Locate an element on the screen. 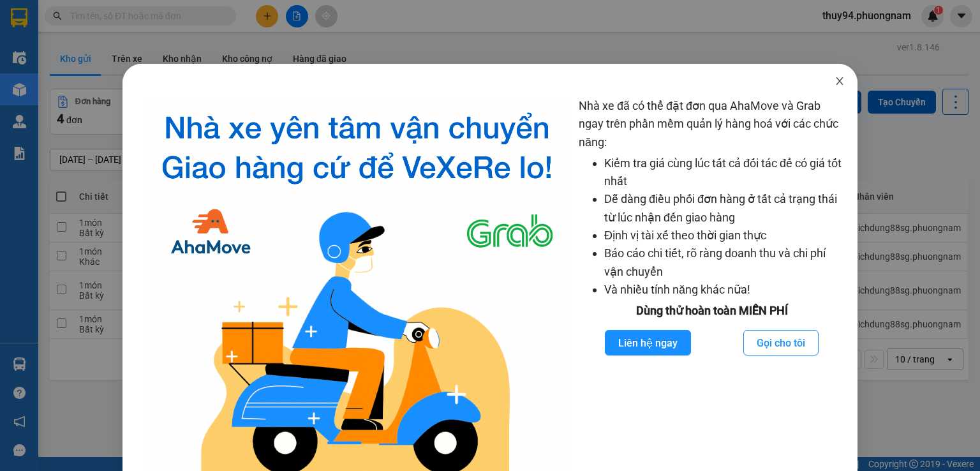 The width and height of the screenshot is (980, 471). li: Định vị tài xế theo thời gian thực is located at coordinates (724, 236).